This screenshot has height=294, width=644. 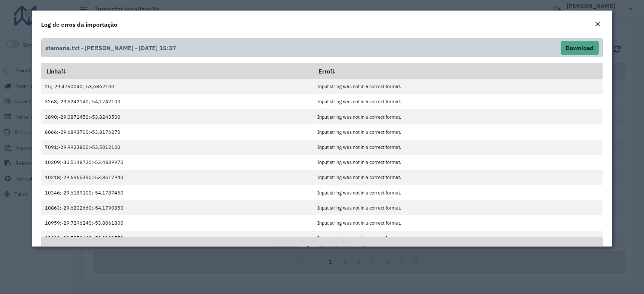 I want to click on button: Last Page, so click(x=365, y=248).